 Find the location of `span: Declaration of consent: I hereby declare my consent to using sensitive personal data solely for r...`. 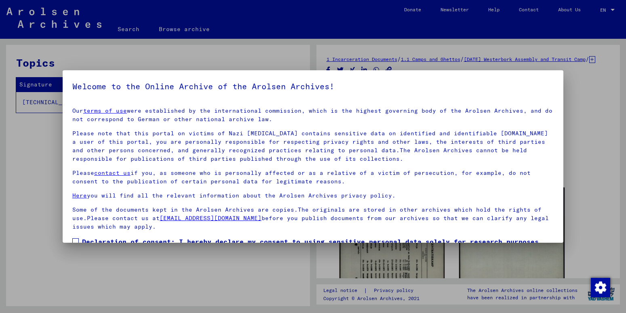

span: Declaration of consent: I hereby declare my consent to using sensitive personal data solely for r... is located at coordinates (318, 251).